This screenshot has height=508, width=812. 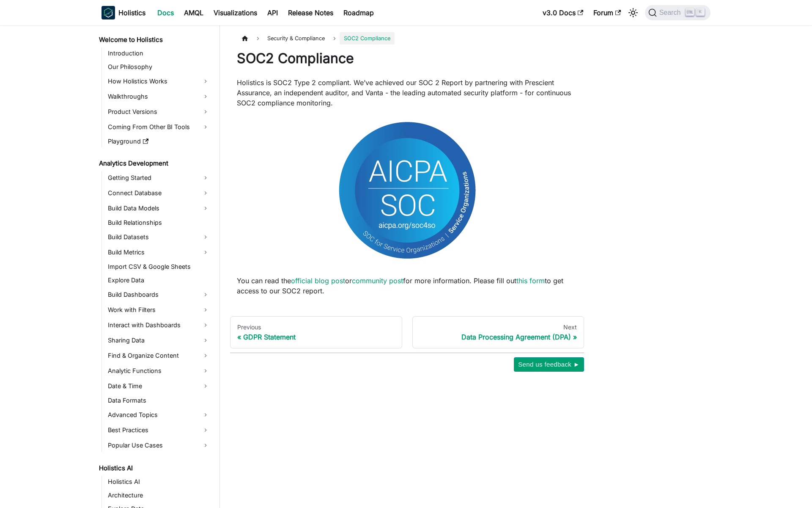 What do you see at coordinates (159, 445) in the screenshot?
I see `a: Popular Use Cases` at bounding box center [159, 445].